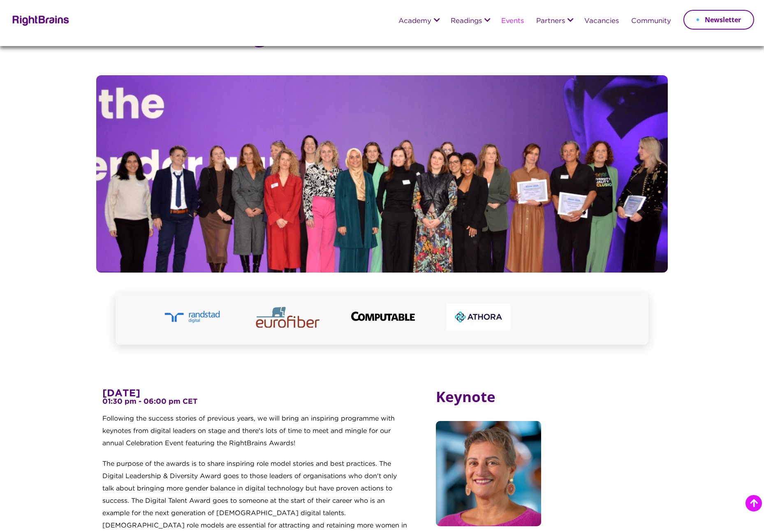 The height and width of the screenshot is (532, 764). What do you see at coordinates (248, 431) in the screenshot?
I see `span: Following the success stories of previous years, we will bring an inspiring programme with keynot...` at bounding box center [248, 431].